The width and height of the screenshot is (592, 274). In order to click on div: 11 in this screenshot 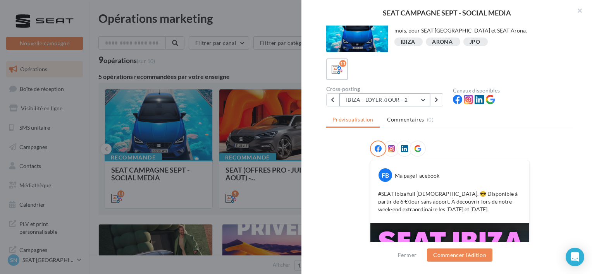, I will do `click(343, 64)`.